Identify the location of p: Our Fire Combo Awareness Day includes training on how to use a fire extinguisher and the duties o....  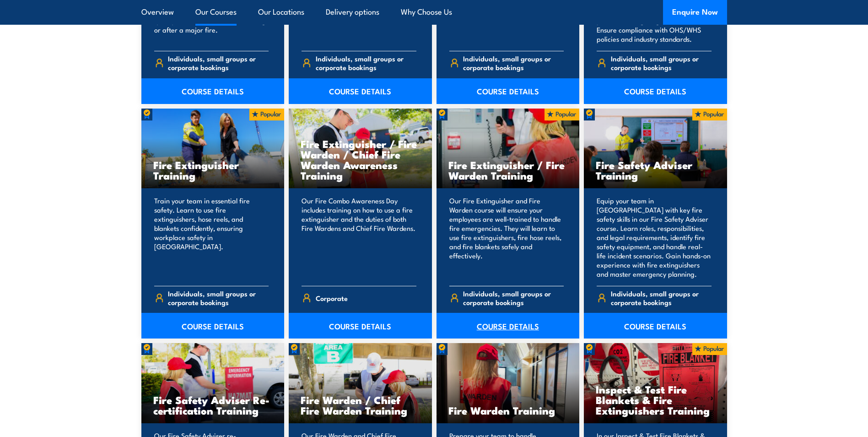
(359, 237).